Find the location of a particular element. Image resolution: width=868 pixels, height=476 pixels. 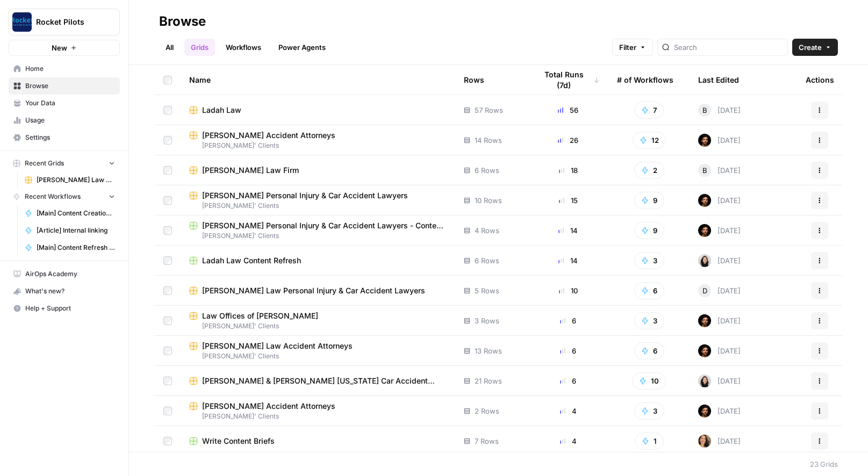

div: What's new? is located at coordinates (64, 292).